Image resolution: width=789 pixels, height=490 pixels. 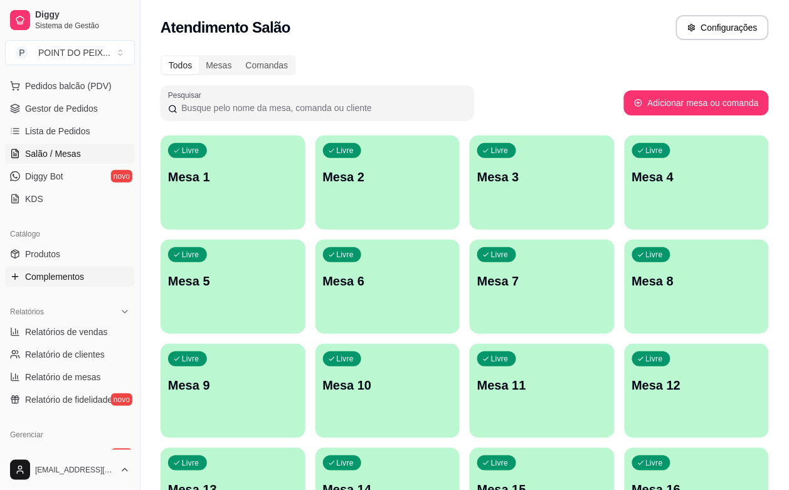 What do you see at coordinates (22, 53) in the screenshot?
I see `span: P` at bounding box center [22, 53].